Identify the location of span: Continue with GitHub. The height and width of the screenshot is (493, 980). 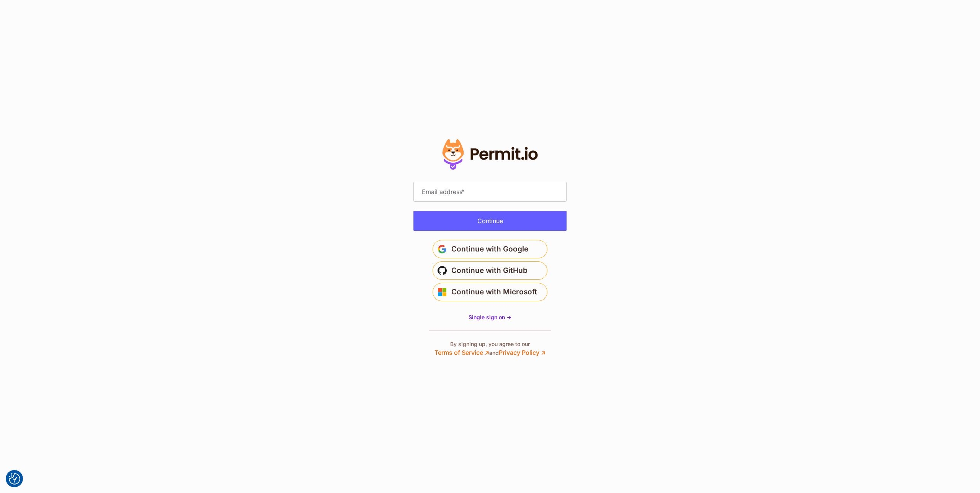
(490, 271).